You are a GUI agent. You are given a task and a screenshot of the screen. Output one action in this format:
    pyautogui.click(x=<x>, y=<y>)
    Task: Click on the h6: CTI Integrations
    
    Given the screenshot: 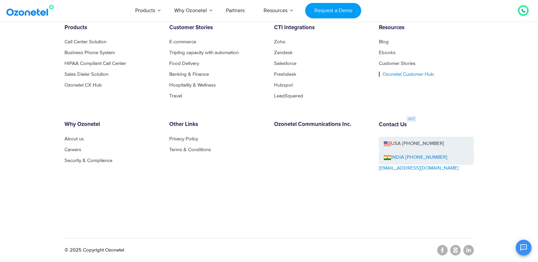 What is the action you would take?
    pyautogui.click(x=322, y=28)
    